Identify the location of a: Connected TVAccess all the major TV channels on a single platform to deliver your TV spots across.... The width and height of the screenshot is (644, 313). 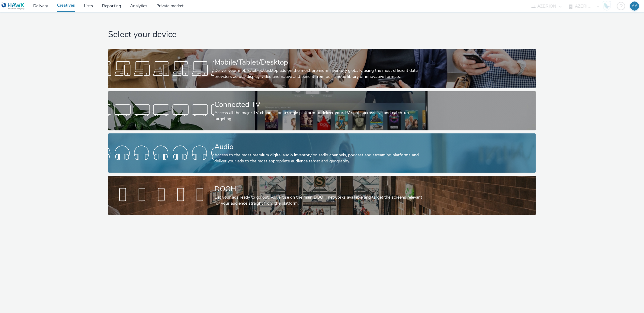
(322, 111).